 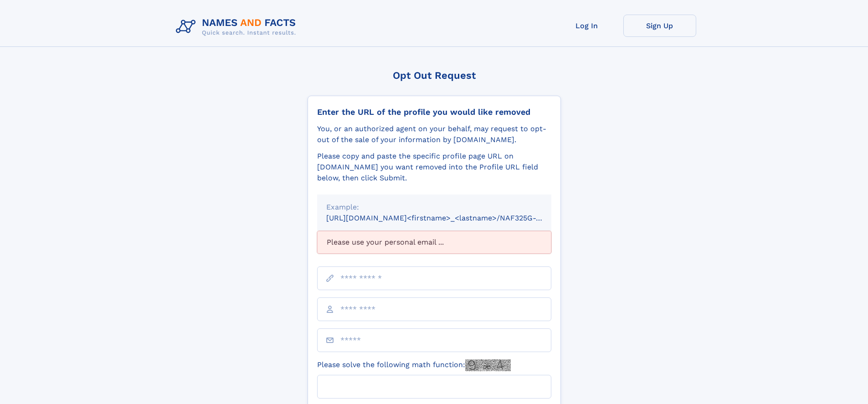 I want to click on div: You, or an authorized agent on your behalf, may request to opt-out of the sale of your informatio..., so click(x=435, y=134).